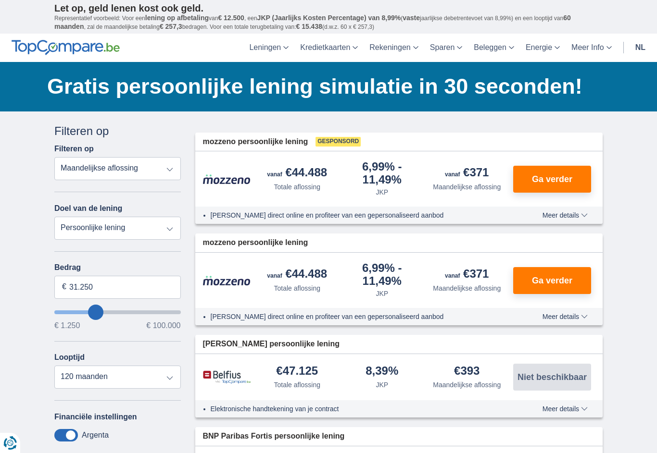 Image resolution: width=657 pixels, height=453 pixels. Describe the element at coordinates (117, 313) in the screenshot. I see `a: wantToBorrow` at that location.